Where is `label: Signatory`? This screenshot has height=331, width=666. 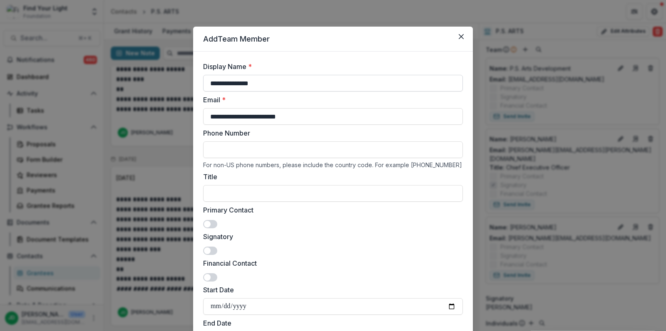 label: Signatory is located at coordinates (331, 237).